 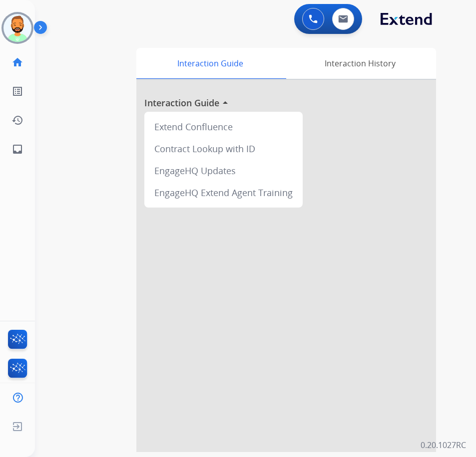 What do you see at coordinates (223, 171) in the screenshot?
I see `div: EngageHQ Updates` at bounding box center [223, 171].